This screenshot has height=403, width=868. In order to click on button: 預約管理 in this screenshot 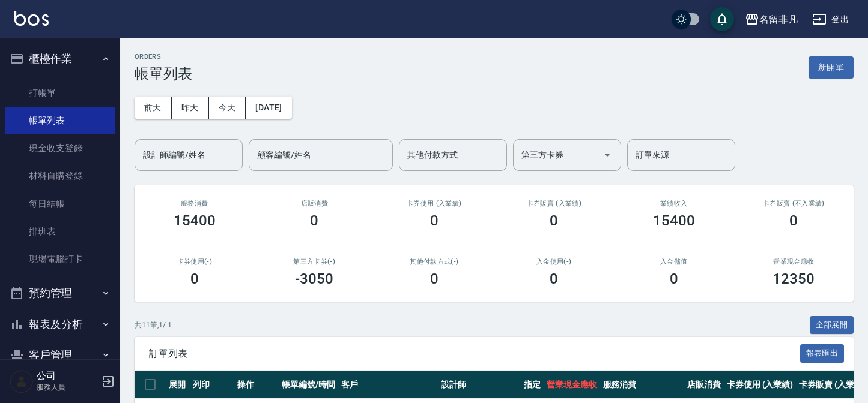, I will do `click(60, 294)`.